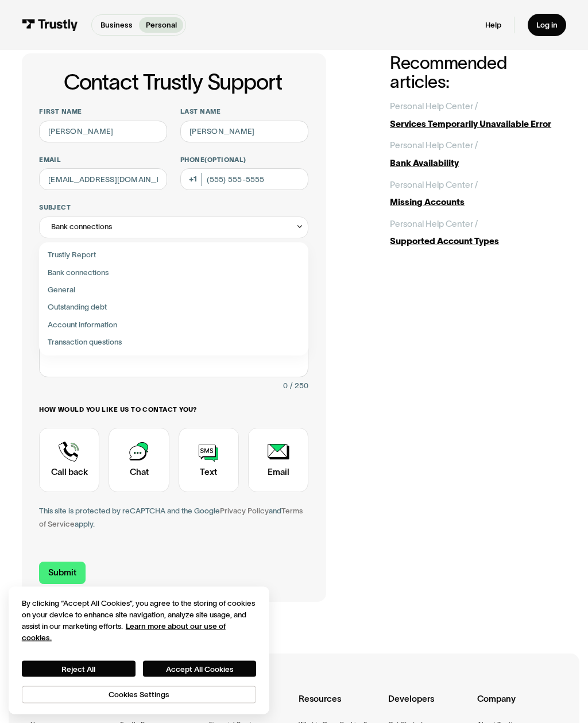 This screenshot has width=588, height=723. I want to click on p: Business, so click(116, 25).